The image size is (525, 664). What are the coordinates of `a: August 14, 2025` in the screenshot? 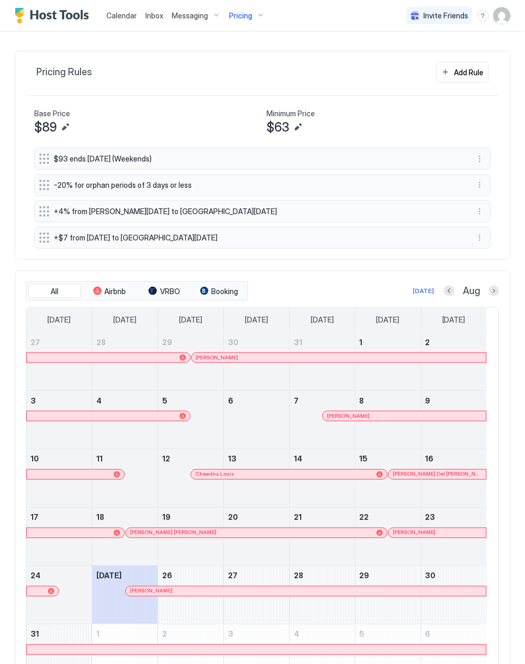 It's located at (322, 459).